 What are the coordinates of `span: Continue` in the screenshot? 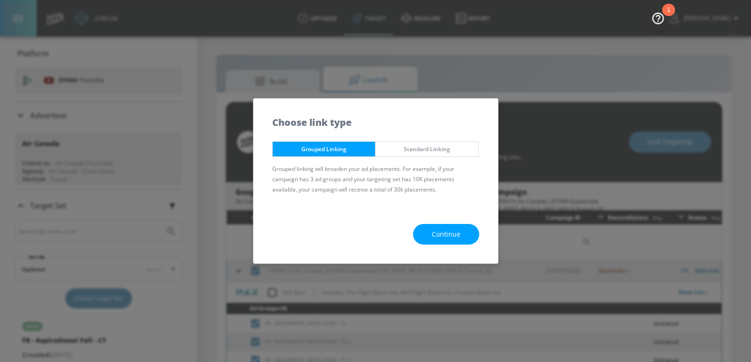 It's located at (446, 234).